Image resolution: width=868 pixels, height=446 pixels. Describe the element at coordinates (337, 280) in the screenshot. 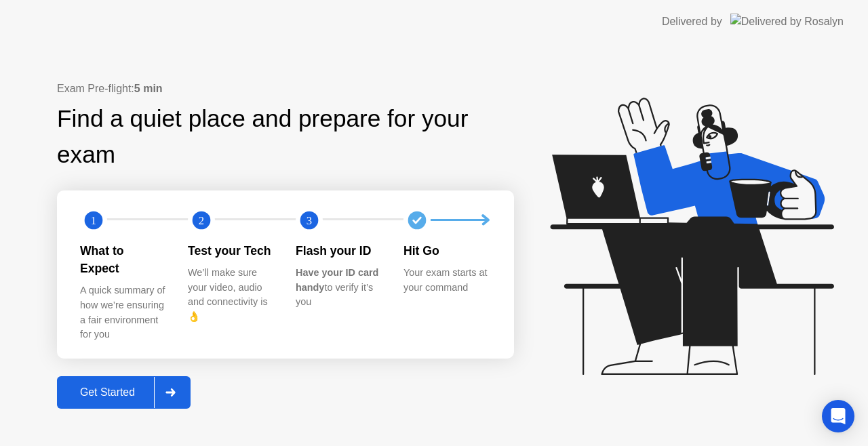

I see `b: Have your ID card handy` at that location.